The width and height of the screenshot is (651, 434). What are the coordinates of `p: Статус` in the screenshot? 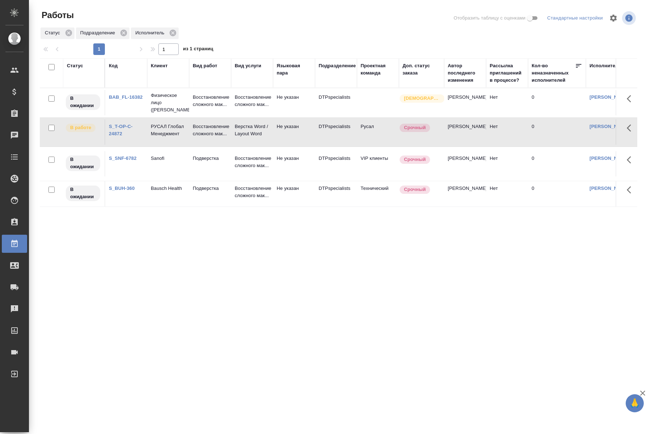 It's located at (54, 33).